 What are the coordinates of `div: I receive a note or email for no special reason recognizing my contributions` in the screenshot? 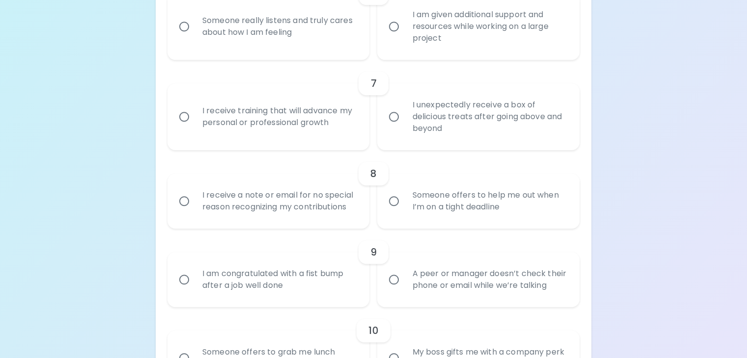 It's located at (279, 201).